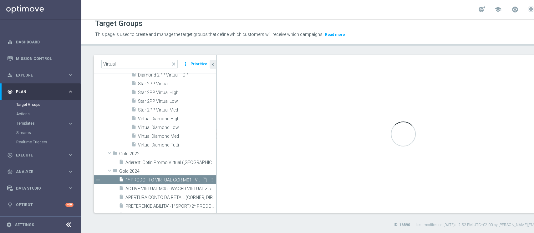  I want to click on button: chevron_left, so click(213, 64).